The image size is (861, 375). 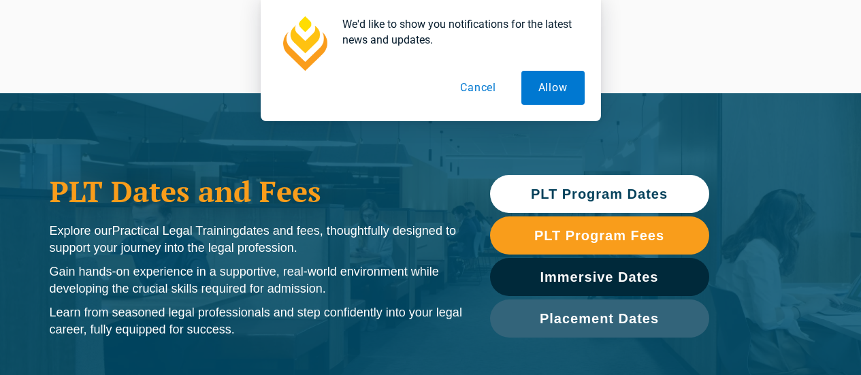 What do you see at coordinates (552, 88) in the screenshot?
I see `button: Allow` at bounding box center [552, 88].